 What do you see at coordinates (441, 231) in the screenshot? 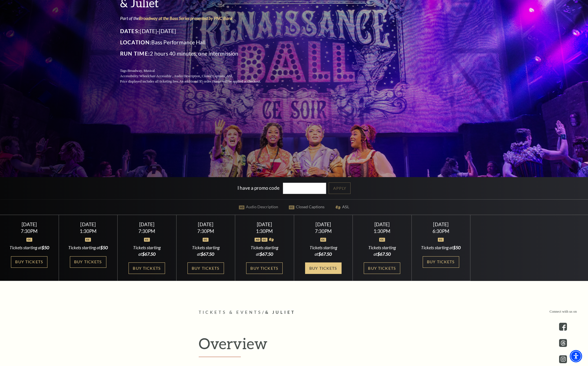
I see `div: 6:30PM` at bounding box center [441, 231].